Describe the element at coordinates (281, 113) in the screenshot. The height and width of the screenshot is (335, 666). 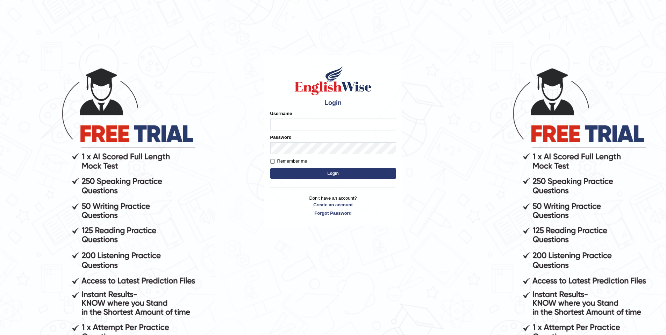
I see `label: Username` at that location.